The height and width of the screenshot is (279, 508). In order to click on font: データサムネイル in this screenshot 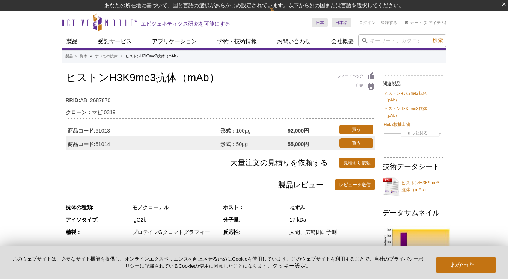, I will do `click(411, 213)`.